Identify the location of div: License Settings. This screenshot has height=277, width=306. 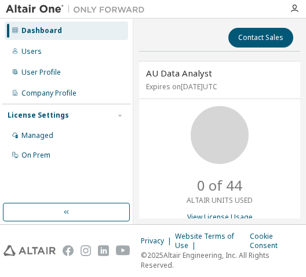
(38, 115).